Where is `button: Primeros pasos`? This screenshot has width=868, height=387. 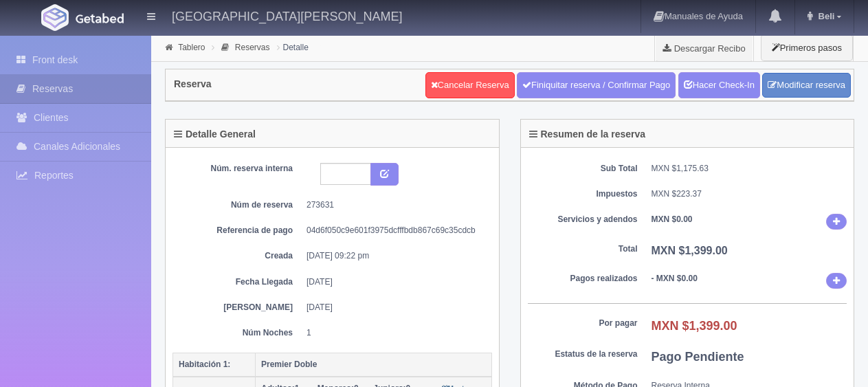
button: Primeros pasos is located at coordinates (807, 48).